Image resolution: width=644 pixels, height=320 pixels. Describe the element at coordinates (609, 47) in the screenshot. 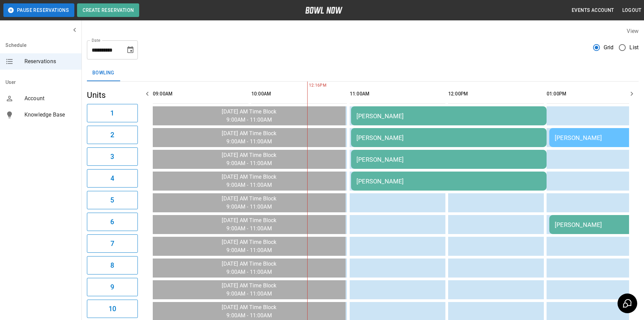

I see `span: Grid` at that location.